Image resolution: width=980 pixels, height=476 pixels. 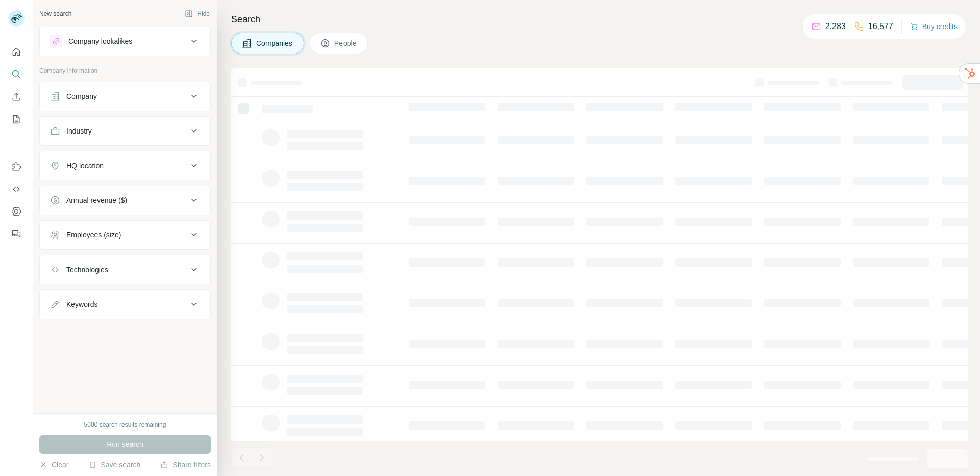 What do you see at coordinates (125, 96) in the screenshot?
I see `button: Company` at bounding box center [125, 96].